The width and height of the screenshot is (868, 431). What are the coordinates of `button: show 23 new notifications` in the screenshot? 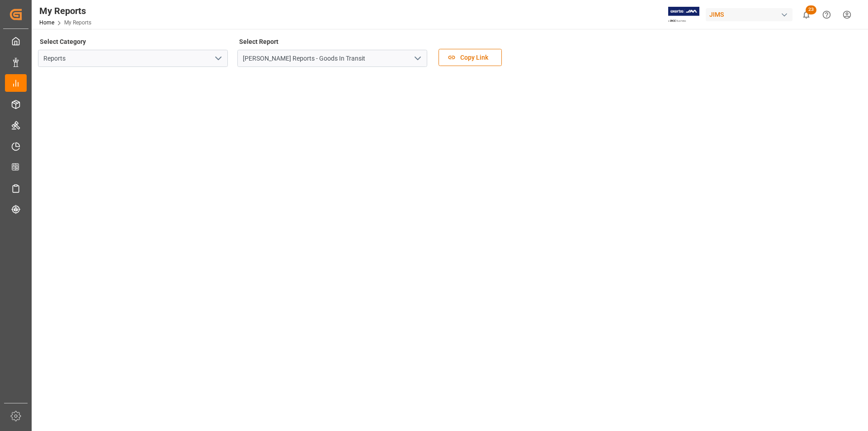 It's located at (806, 14).